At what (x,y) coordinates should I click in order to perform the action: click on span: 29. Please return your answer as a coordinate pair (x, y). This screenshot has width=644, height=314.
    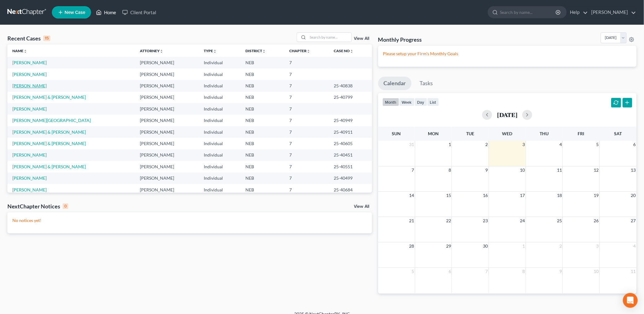
    Looking at the image, I should click on (449, 246).